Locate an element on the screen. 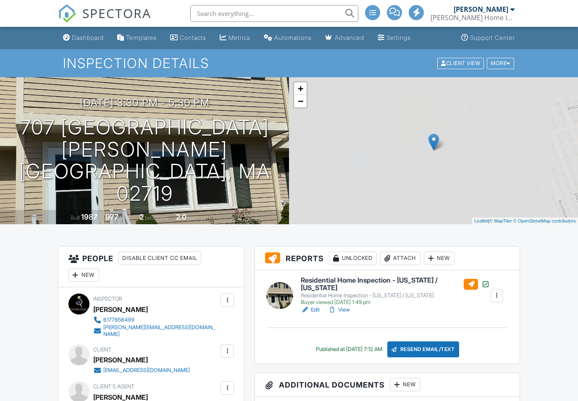 The width and height of the screenshot is (578, 401). span: Inspector is located at coordinates (108, 299).